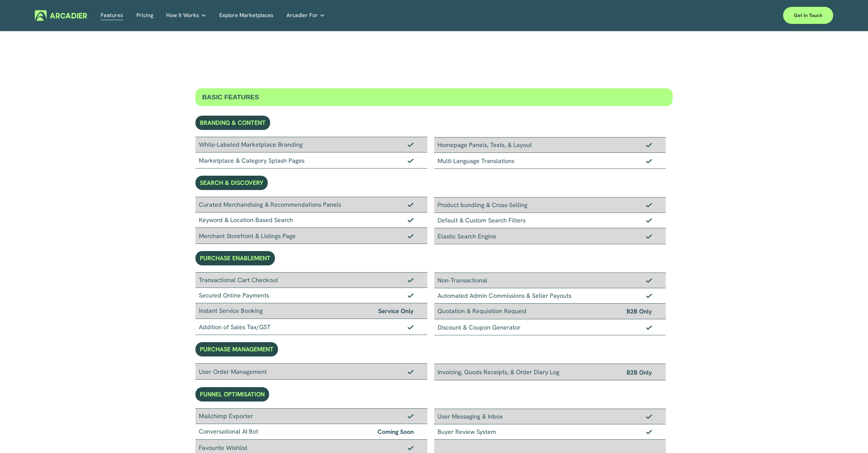 This screenshot has width=868, height=453. What do you see at coordinates (311, 220) in the screenshot?
I see `div: Keyword & Location-Based Search` at bounding box center [311, 220].